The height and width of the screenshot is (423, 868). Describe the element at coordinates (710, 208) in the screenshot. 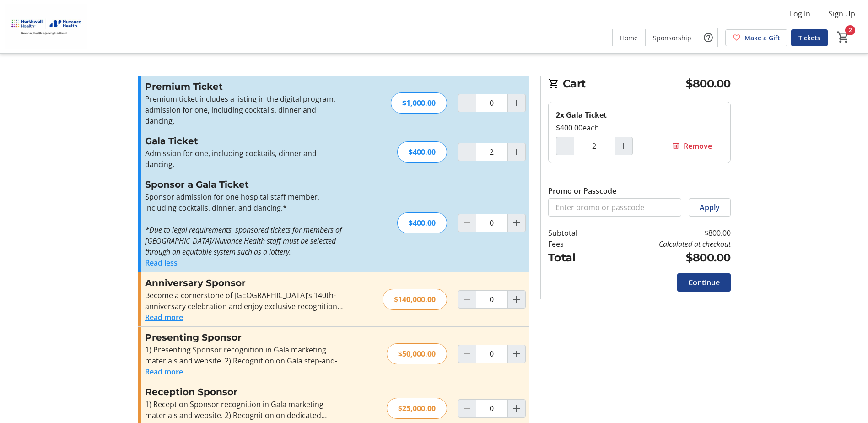

I see `span: Apply` at that location.